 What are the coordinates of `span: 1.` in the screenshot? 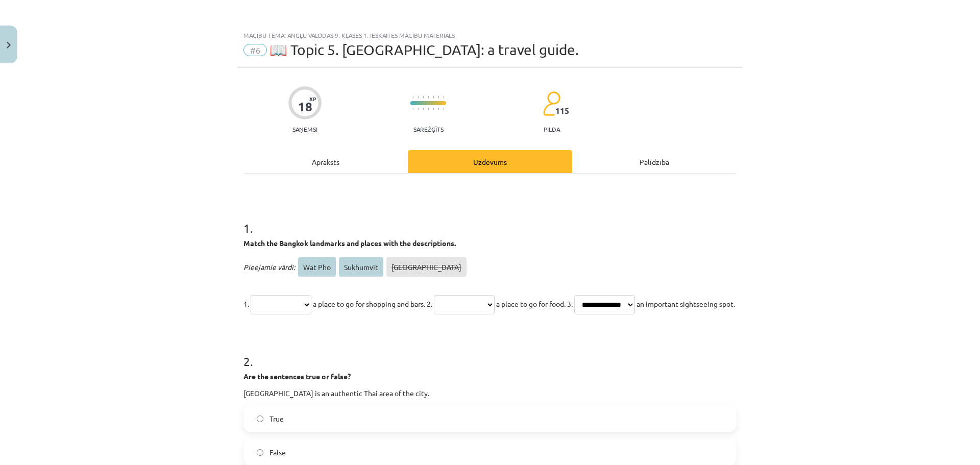 It's located at (246, 303).